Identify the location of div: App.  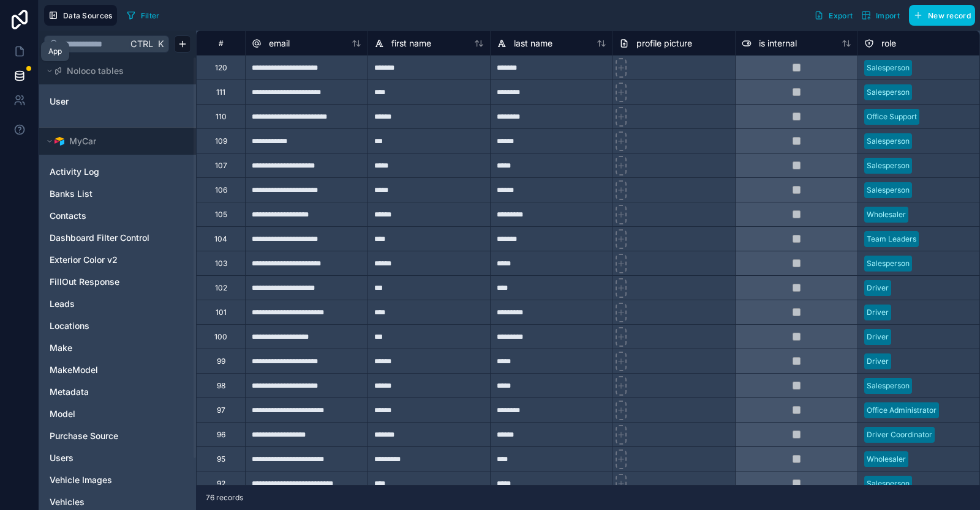
(55, 51).